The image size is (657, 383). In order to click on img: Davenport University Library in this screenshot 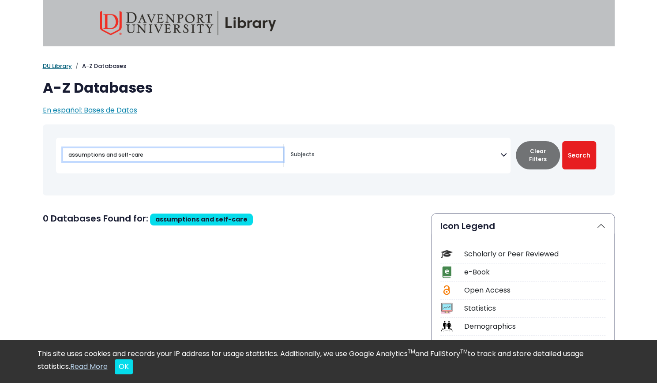, I will do `click(188, 23)`.